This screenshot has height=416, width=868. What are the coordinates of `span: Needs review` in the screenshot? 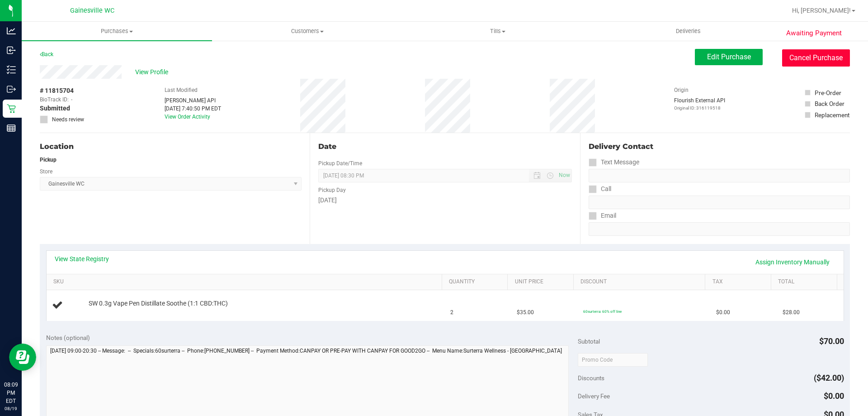 It's located at (68, 119).